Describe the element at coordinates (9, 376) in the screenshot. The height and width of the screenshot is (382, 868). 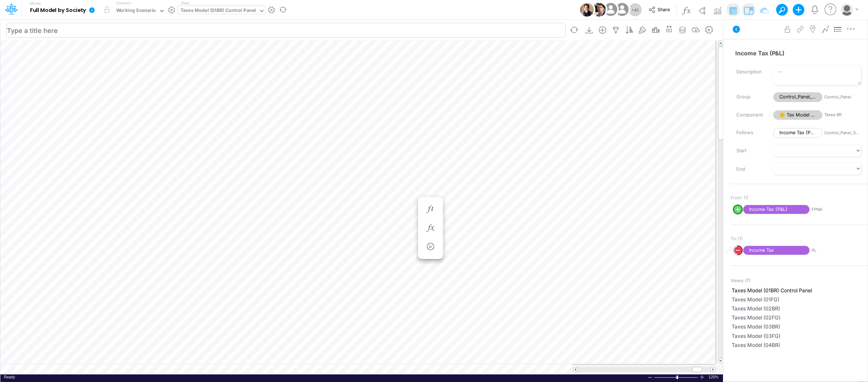
I see `span: Ready` at that location.